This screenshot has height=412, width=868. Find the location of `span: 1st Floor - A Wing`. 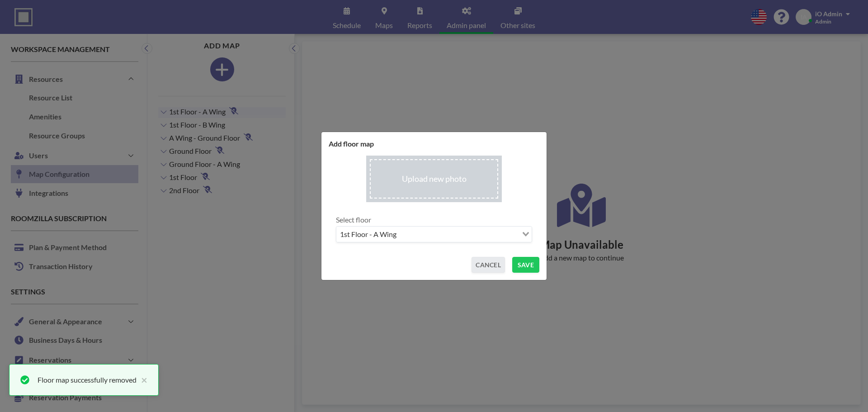

span: 1st Floor - A Wing is located at coordinates (368, 234).